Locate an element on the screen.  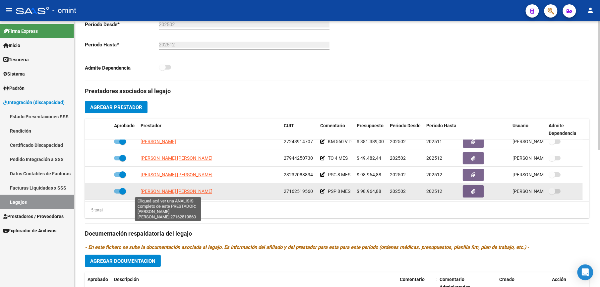
span: 27162519560 is located at coordinates (299, 191).